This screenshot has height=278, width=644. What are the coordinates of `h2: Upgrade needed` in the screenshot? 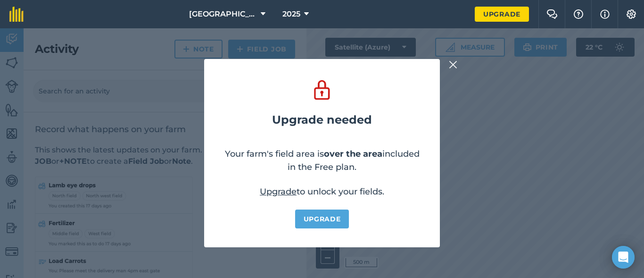 It's located at (322, 120).